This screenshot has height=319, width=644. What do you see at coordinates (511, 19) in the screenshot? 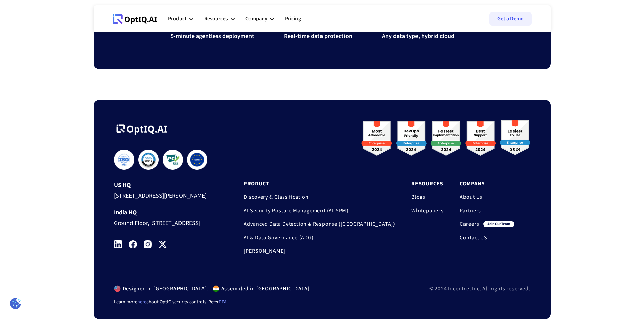
I see `a: Get a Demo` at bounding box center [511, 19].